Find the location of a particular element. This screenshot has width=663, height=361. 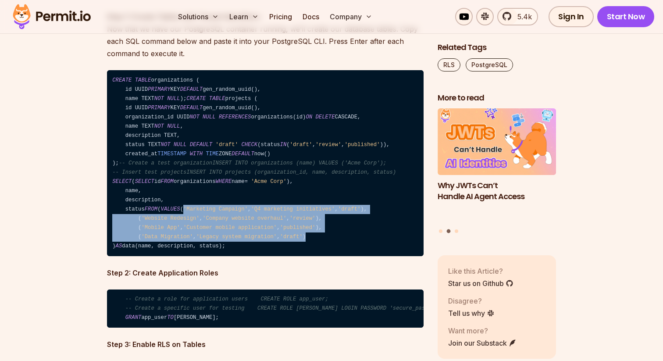

span: WITH is located at coordinates (196, 154).